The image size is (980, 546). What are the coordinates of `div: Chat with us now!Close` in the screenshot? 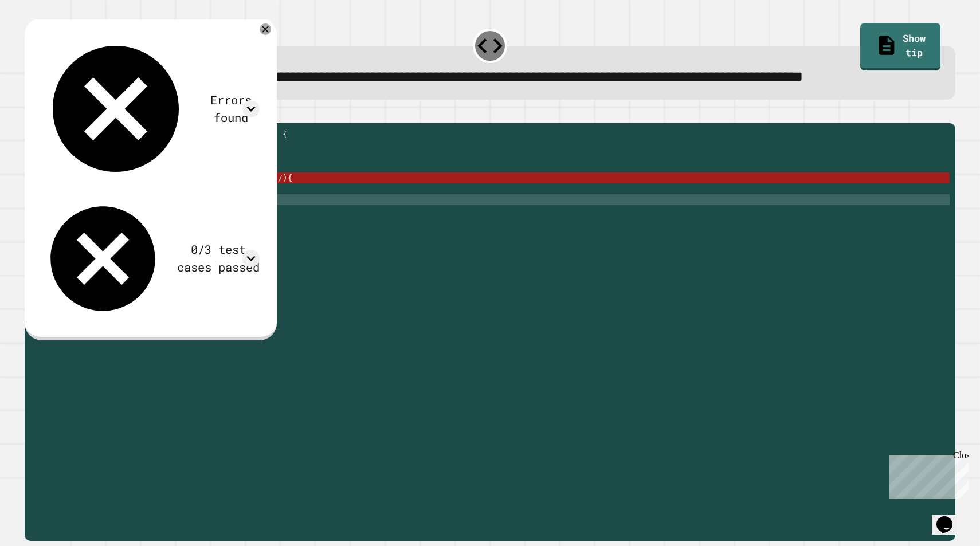 It's located at (42, 39).